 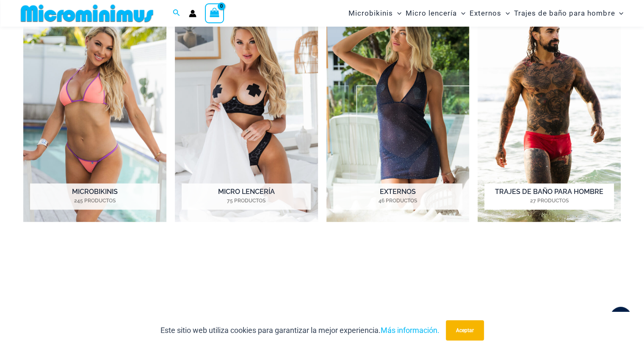 I want to click on a: Visita la categoría de producto Micro Bikinis, so click(x=95, y=111).